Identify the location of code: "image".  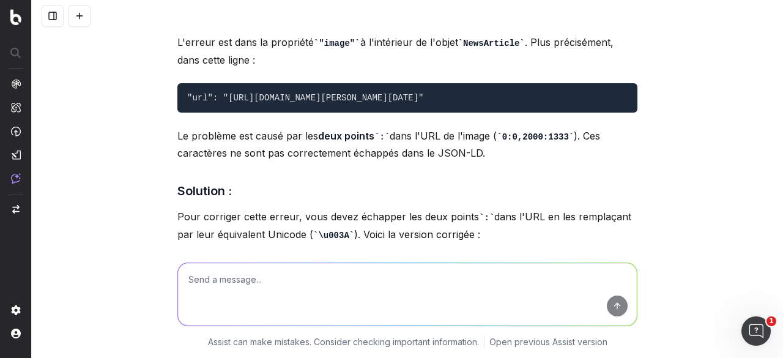
(337, 43).